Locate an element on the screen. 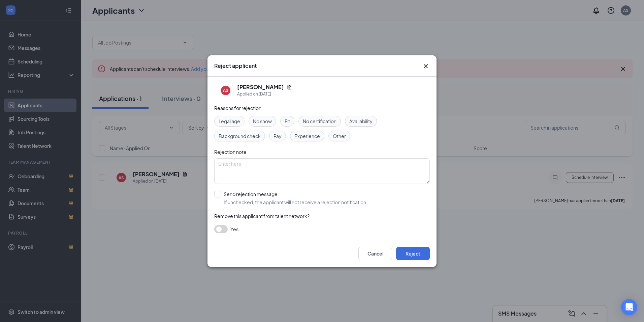 Image resolution: width=644 pixels, height=322 pixels. h3: Reject applicant is located at coordinates (236, 66).